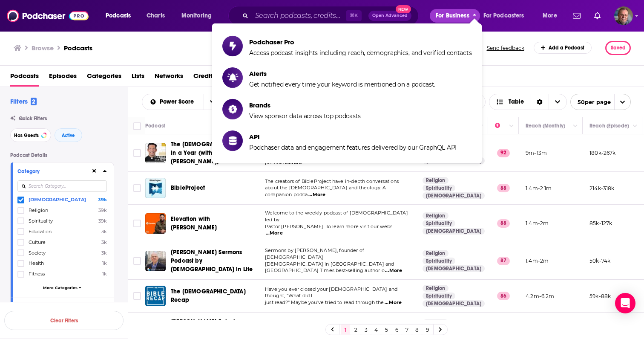  Describe the element at coordinates (48, 307) in the screenshot. I see `button: Active Status` at that location.